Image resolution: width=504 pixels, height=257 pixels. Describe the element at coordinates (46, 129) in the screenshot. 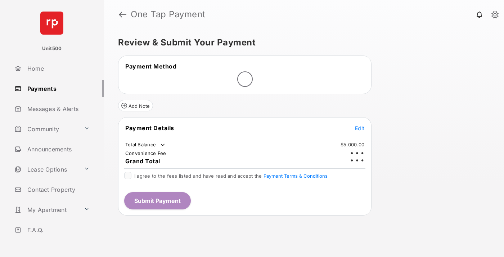

I see `a: Community` at that location.